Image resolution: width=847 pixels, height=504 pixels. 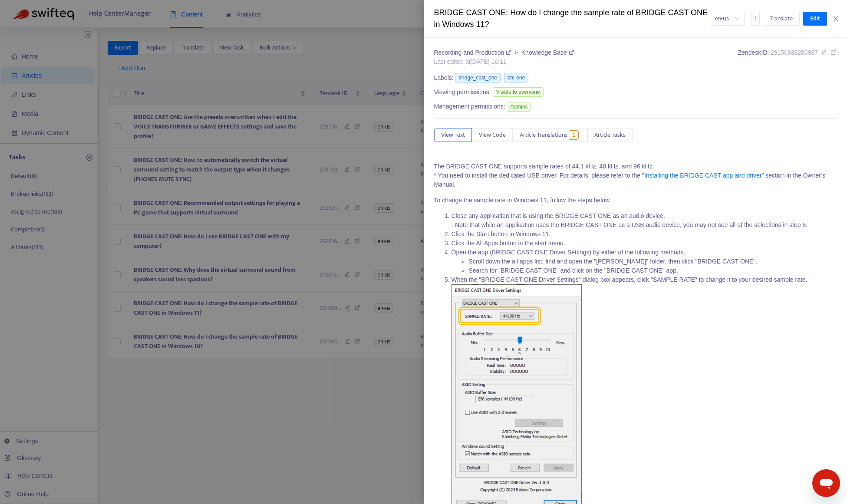 I want to click on span: bridge_cast_one, so click(x=477, y=78).